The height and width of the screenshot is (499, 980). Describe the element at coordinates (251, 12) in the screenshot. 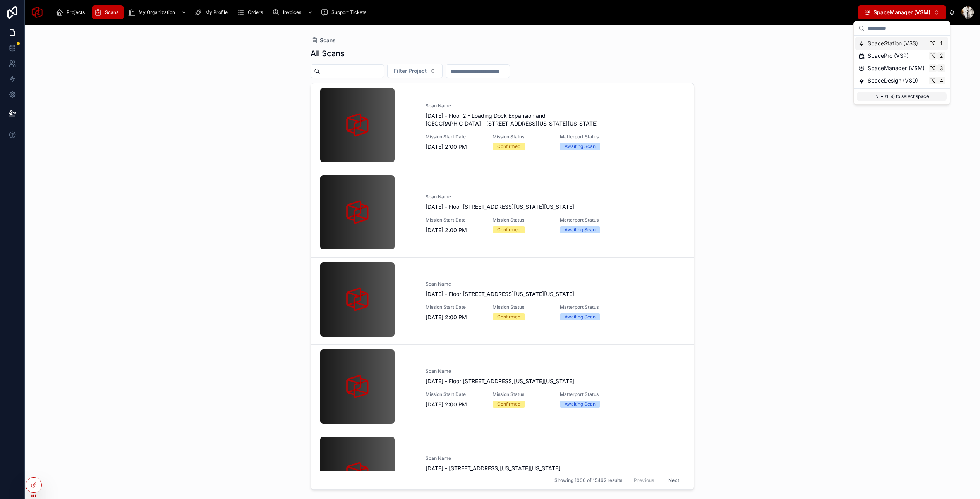

I see `a: Orders` at that location.